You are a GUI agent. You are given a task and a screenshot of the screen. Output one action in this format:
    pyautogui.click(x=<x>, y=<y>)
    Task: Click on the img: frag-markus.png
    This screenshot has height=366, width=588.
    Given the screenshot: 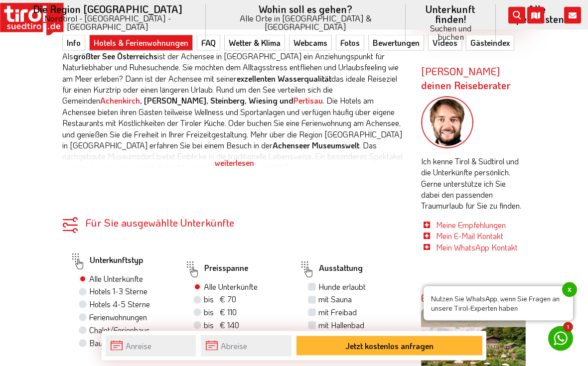 What is the action you would take?
    pyautogui.click(x=447, y=122)
    